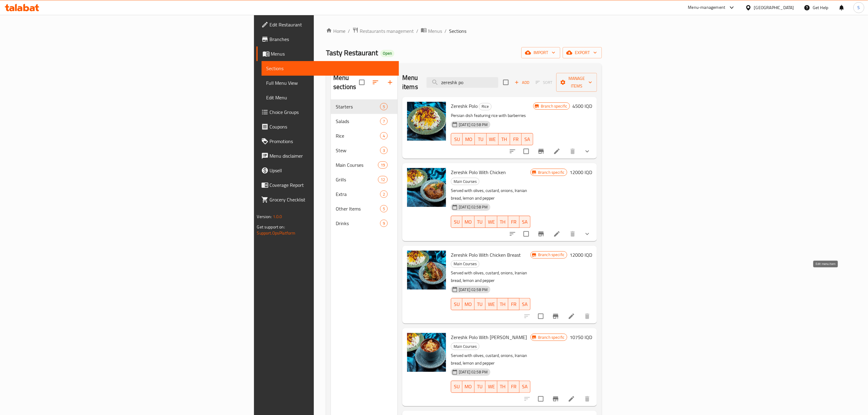  What do you see at coordinates (332, 200) in the screenshot?
I see `span: Grocery Checklist` at bounding box center [332, 200].